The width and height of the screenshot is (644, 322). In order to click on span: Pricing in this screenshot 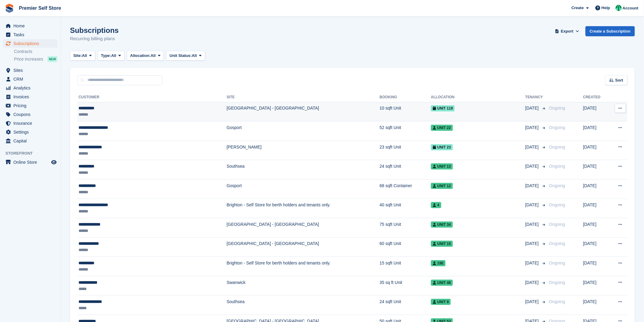, I will do `click(32, 106)`.